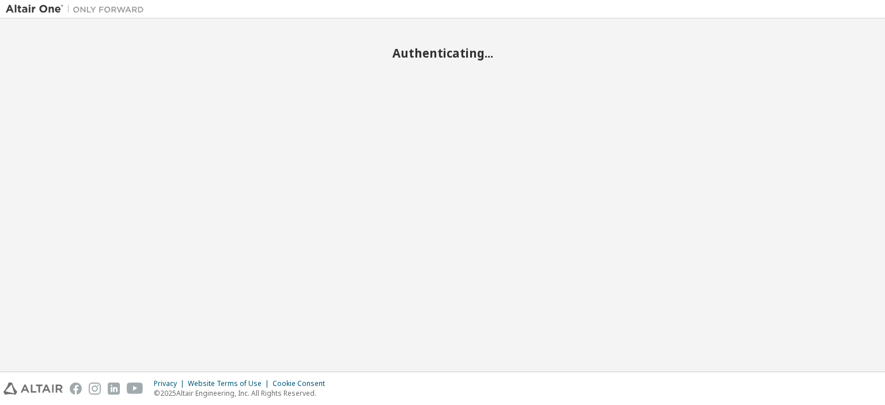 Image resolution: width=885 pixels, height=405 pixels. Describe the element at coordinates (171, 384) in the screenshot. I see `div: Privacy` at that location.